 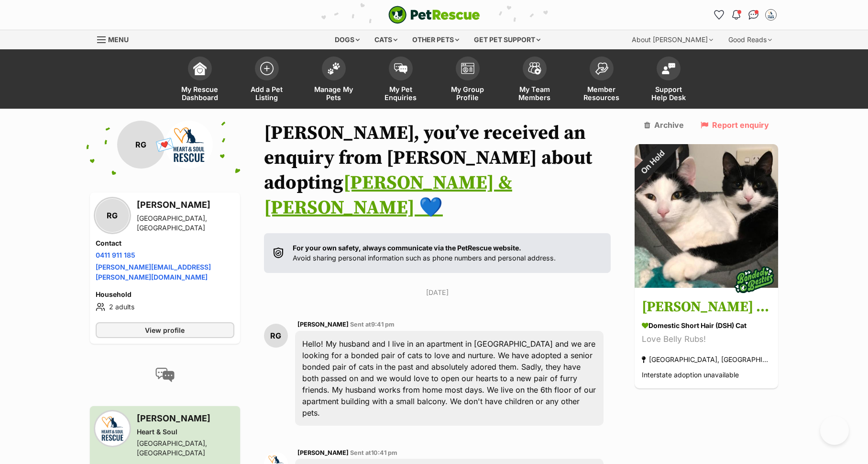 What do you see at coordinates (754, 15) in the screenshot?
I see `a: Conversations` at bounding box center [754, 15].